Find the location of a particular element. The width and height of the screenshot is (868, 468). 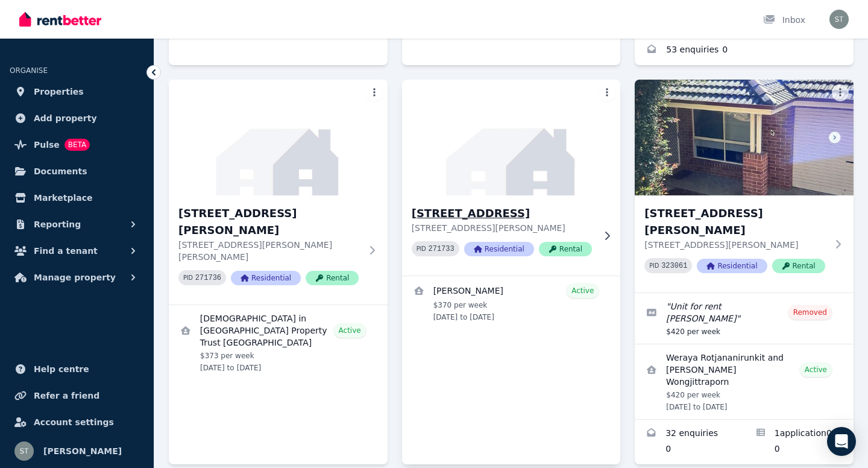

a: Enquiries for 674 Hodge Street, Glenroy is located at coordinates (689, 442).